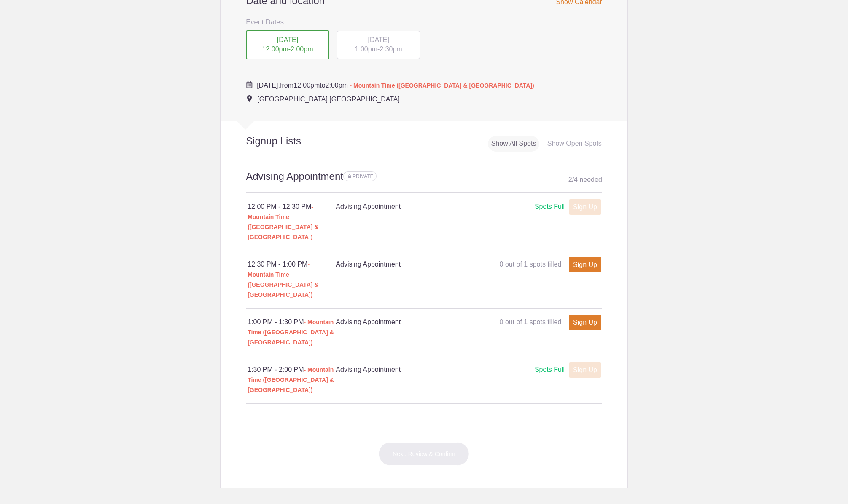  I want to click on img: Lock, so click(350, 176).